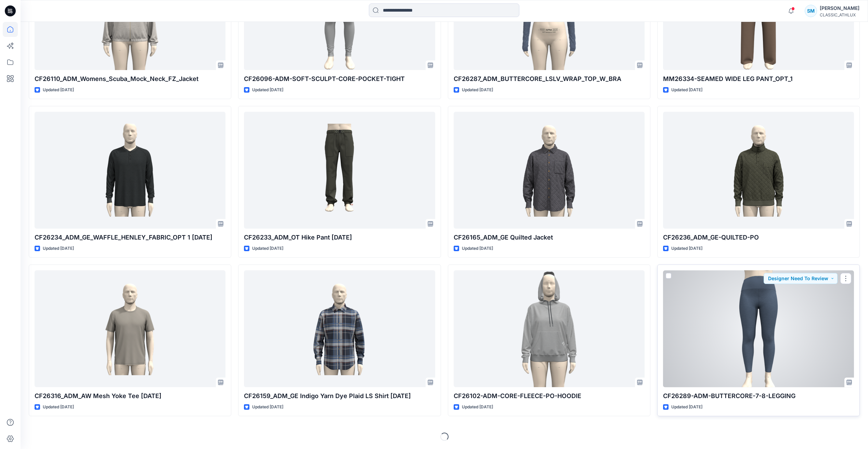  Describe the element at coordinates (839, 14) in the screenshot. I see `div: CLASSIC_ATHLUX` at that location.